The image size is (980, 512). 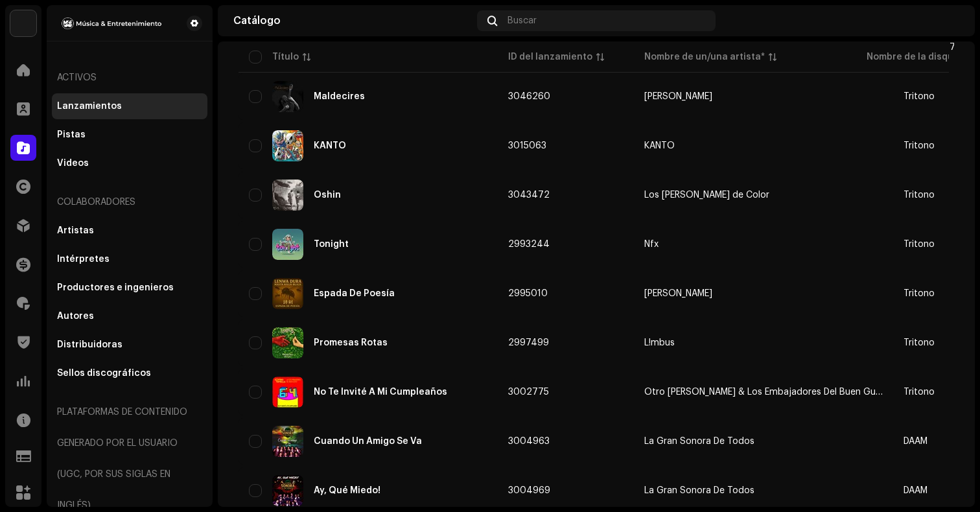 I want to click on span: Otro Tavella & Los Embajadores Del Buen Gusto, so click(x=763, y=392).